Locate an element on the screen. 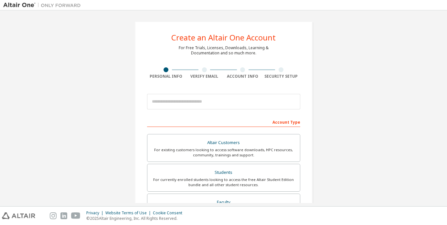 The height and width of the screenshot is (225, 447). div: Create an Altair One Account is located at coordinates (223, 38).